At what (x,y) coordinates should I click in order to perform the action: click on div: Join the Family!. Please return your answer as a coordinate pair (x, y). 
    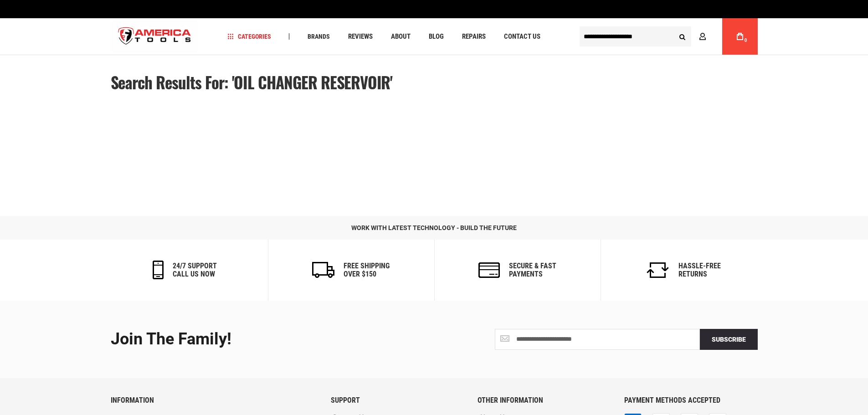
    Looking at the image, I should click on (269, 340).